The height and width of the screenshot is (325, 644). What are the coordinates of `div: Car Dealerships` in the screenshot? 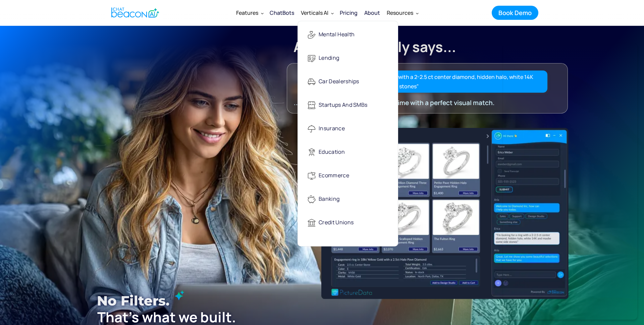 It's located at (339, 82).